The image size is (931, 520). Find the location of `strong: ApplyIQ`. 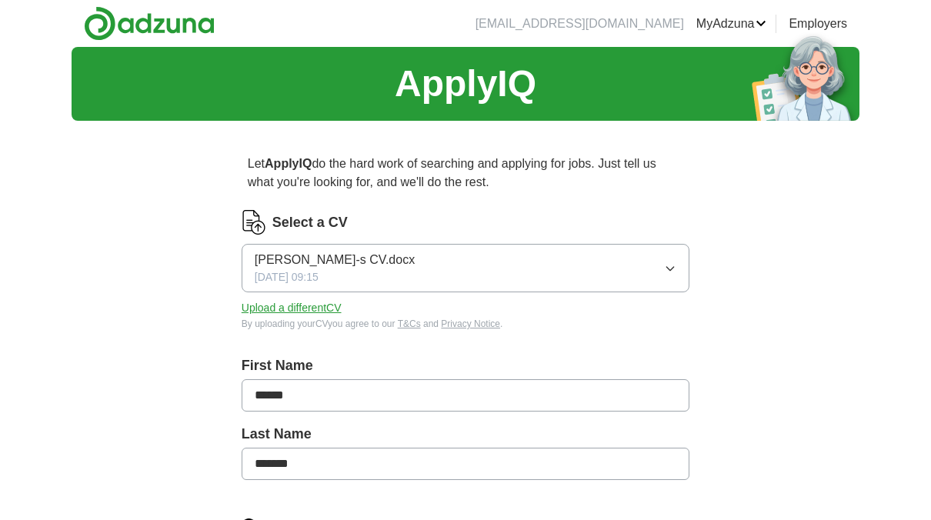

strong: ApplyIQ is located at coordinates (288, 163).